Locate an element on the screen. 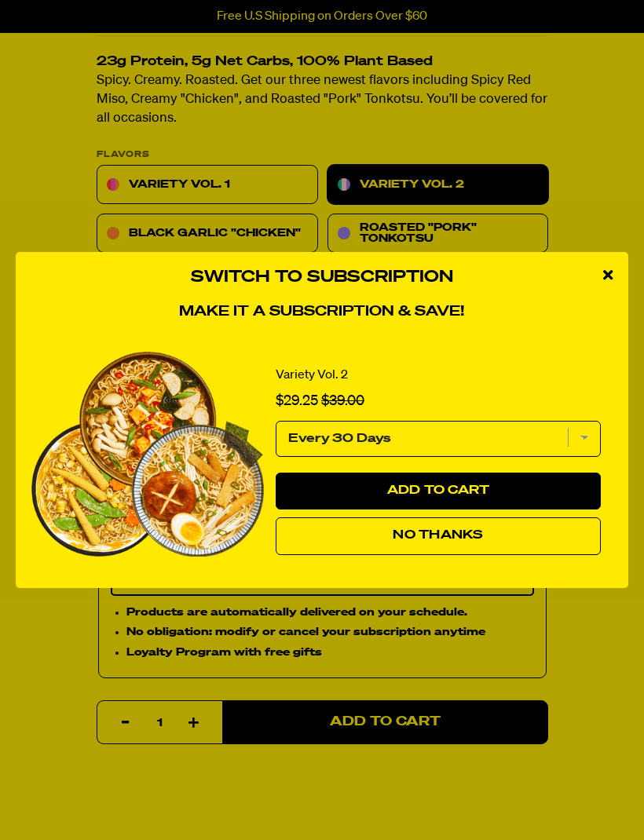 This screenshot has width=644, height=840. div: close modal is located at coordinates (608, 275).